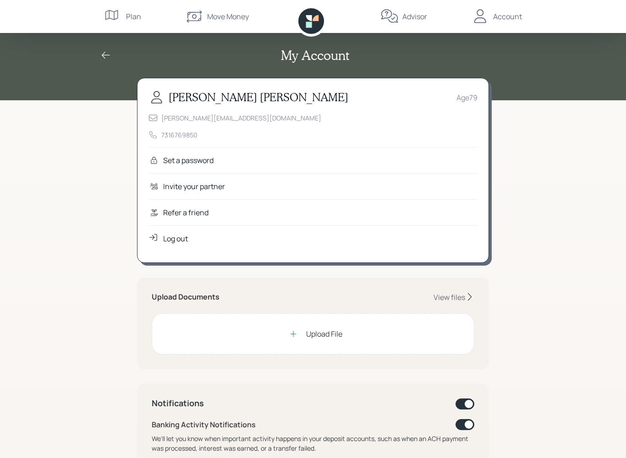 The width and height of the screenshot is (626, 458). What do you see at coordinates (507, 17) in the screenshot?
I see `div: Account` at bounding box center [507, 17].